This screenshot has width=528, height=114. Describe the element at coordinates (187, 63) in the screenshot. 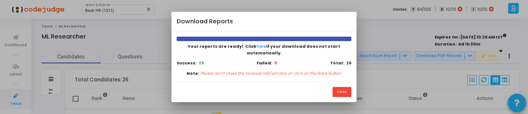

I see `b: Success:` at that location.